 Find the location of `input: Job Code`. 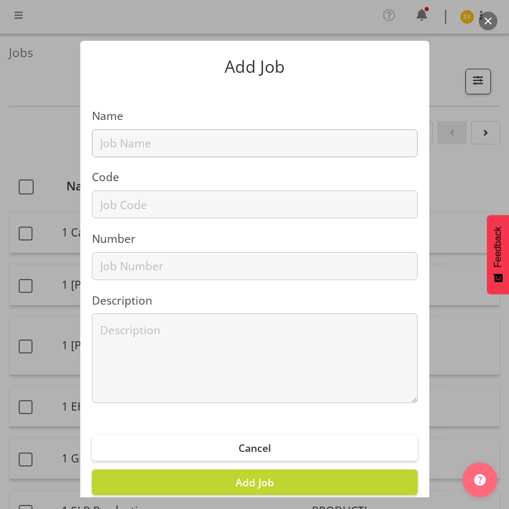

input: Job Code is located at coordinates (255, 204).